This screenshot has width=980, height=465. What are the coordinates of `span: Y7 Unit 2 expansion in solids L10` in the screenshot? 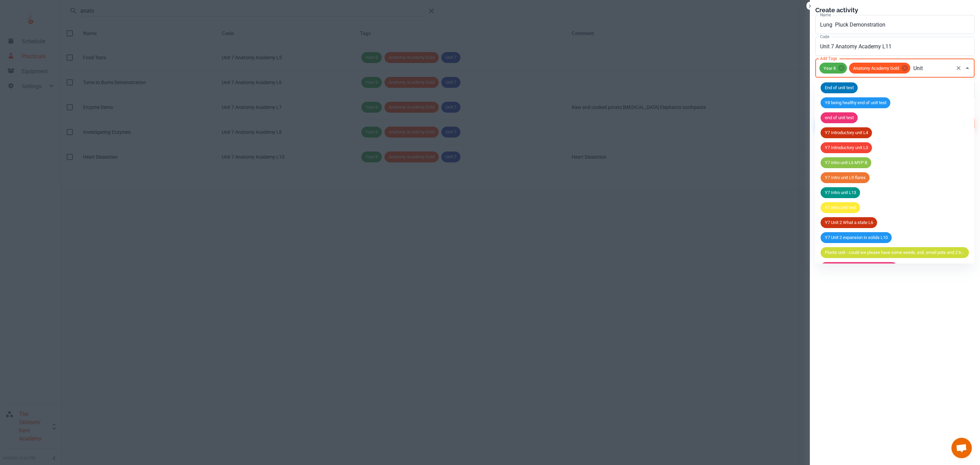 It's located at (856, 238).